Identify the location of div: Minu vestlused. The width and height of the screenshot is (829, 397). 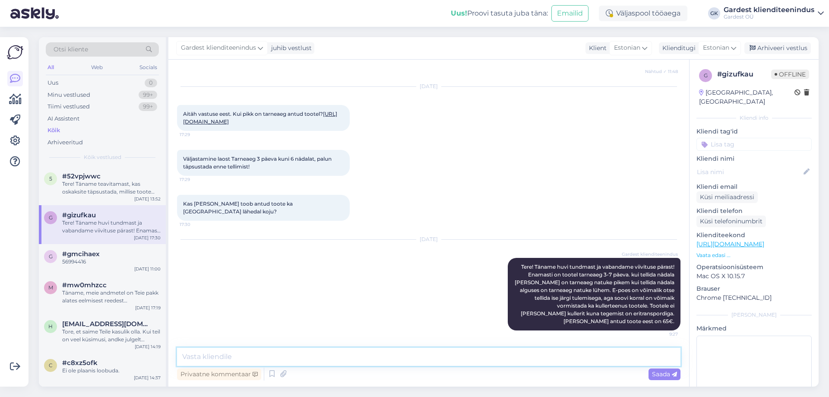
(69, 95).